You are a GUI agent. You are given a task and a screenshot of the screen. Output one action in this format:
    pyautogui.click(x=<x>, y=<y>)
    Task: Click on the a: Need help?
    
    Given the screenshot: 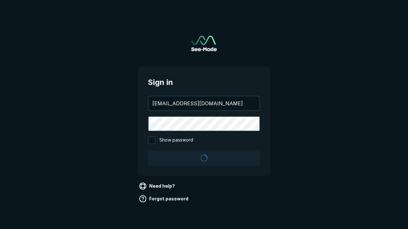 What is the action you would take?
    pyautogui.click(x=157, y=186)
    